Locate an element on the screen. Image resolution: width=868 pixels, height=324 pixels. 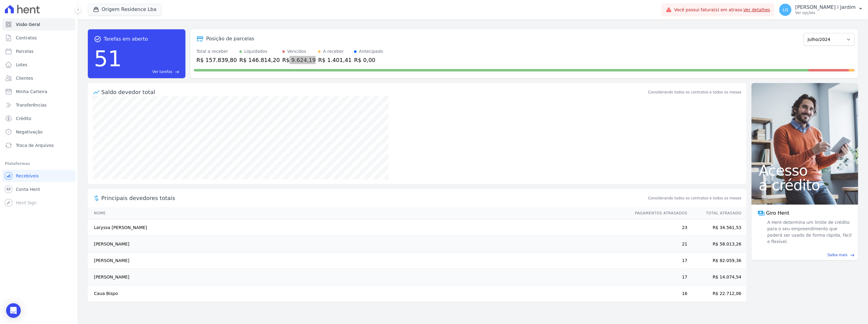
td: R$ 14.074,54 is located at coordinates (717, 277).